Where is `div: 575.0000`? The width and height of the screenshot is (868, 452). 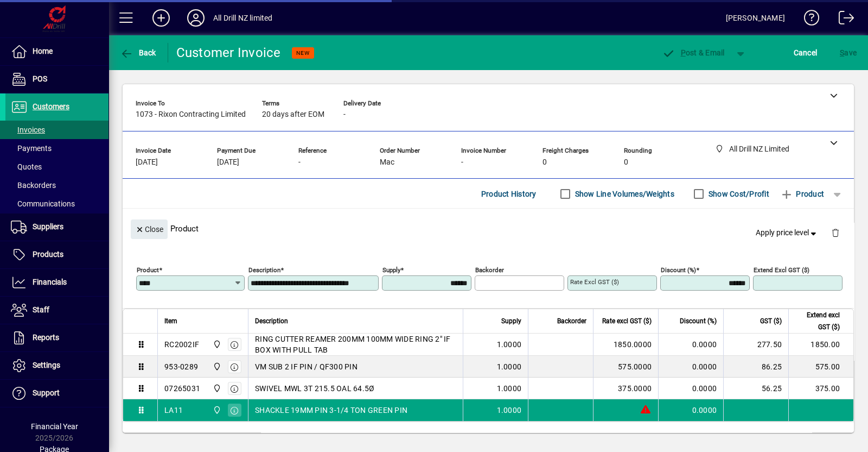 div: 575.0000 is located at coordinates (626, 367).